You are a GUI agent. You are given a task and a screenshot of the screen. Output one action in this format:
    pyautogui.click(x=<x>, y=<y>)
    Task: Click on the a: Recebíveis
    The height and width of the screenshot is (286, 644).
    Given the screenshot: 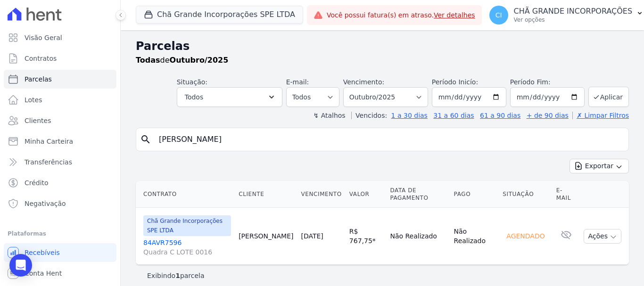 What is the action you would take?
    pyautogui.click(x=60, y=252)
    